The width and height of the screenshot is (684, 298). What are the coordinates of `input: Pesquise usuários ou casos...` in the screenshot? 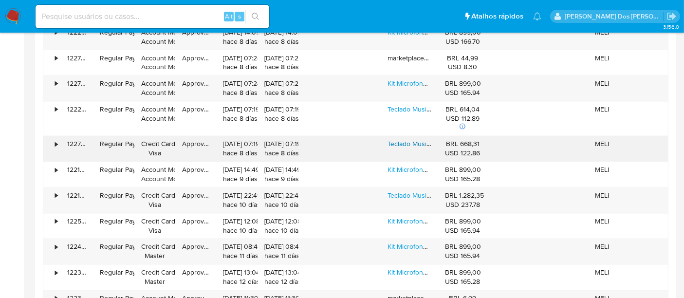 It's located at (152, 17).